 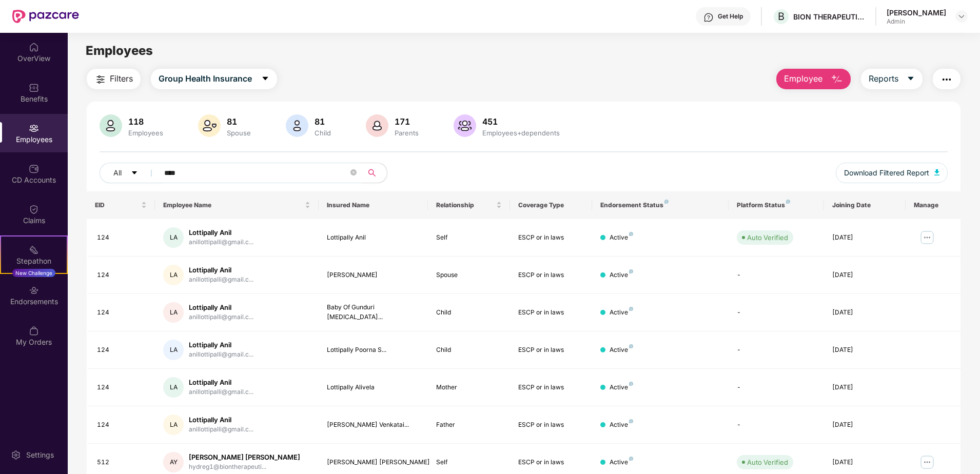 What do you see at coordinates (146, 133) in the screenshot?
I see `div: Employees` at bounding box center [146, 133].